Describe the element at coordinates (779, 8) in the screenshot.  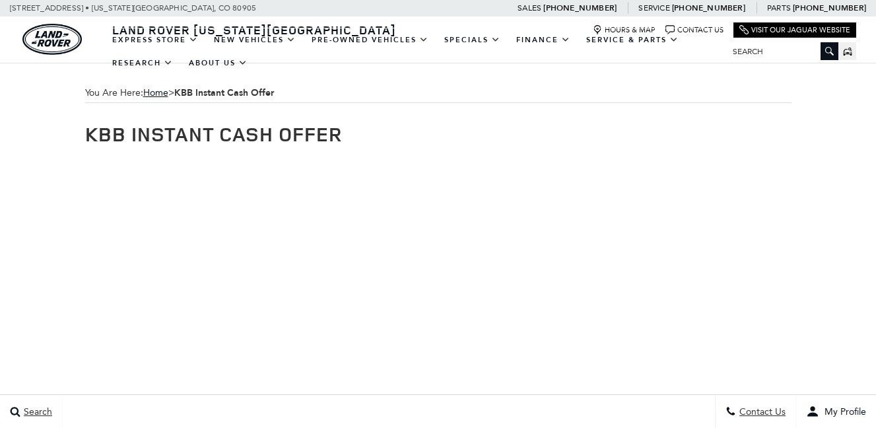
I see `span: Parts` at that location.